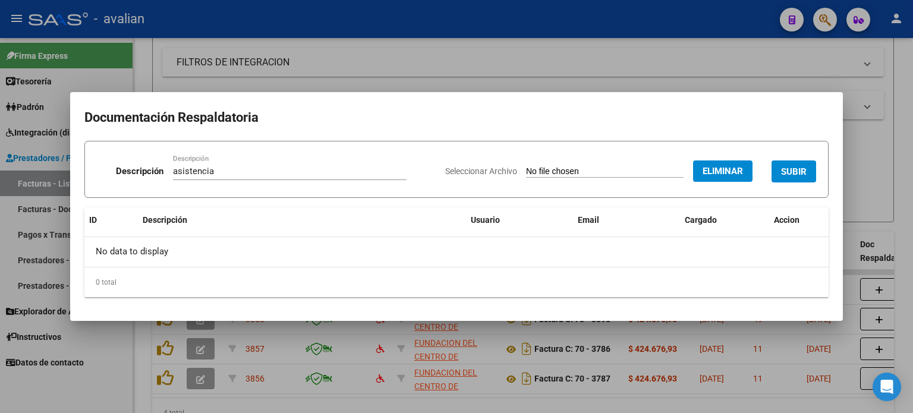 This screenshot has height=413, width=913. Describe the element at coordinates (794, 172) in the screenshot. I see `span: SUBIR` at that location.